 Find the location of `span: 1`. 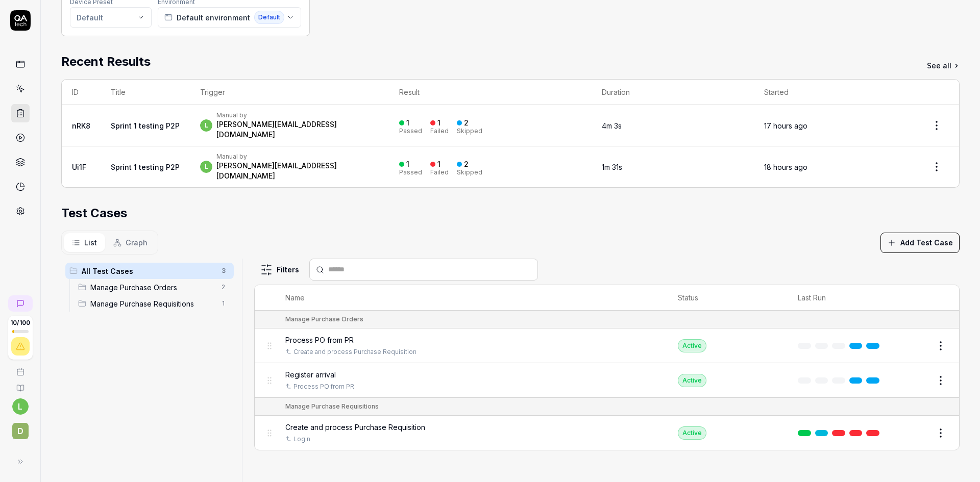

span: 1 is located at coordinates (224, 303).